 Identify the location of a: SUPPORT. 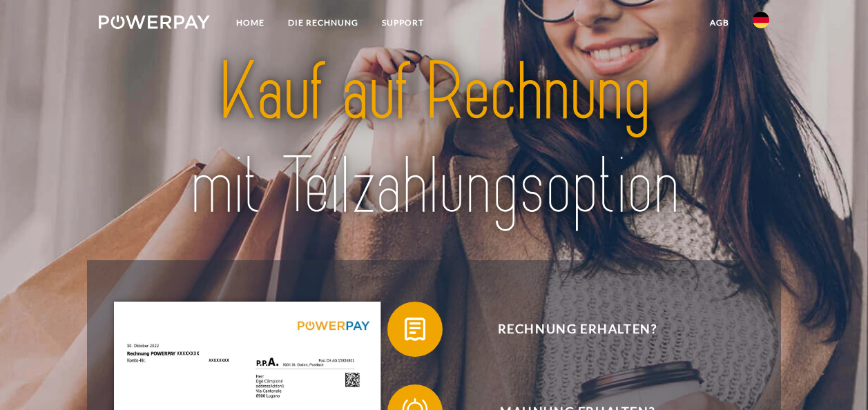
(402, 23).